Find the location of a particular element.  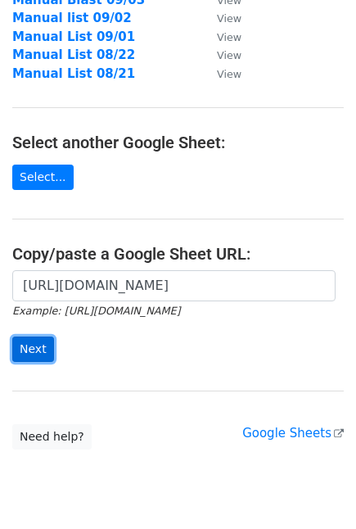

a: Select... is located at coordinates (43, 177).